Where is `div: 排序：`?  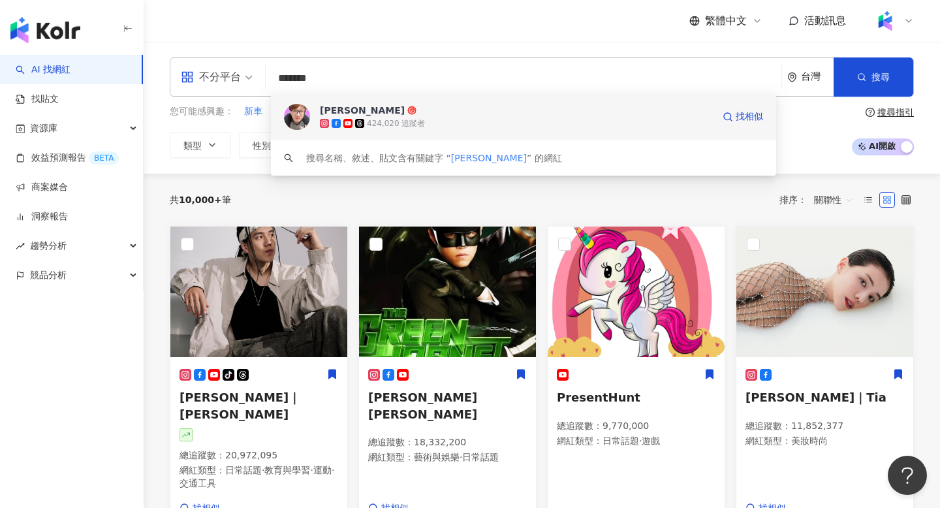
div: 排序： is located at coordinates (820, 200).